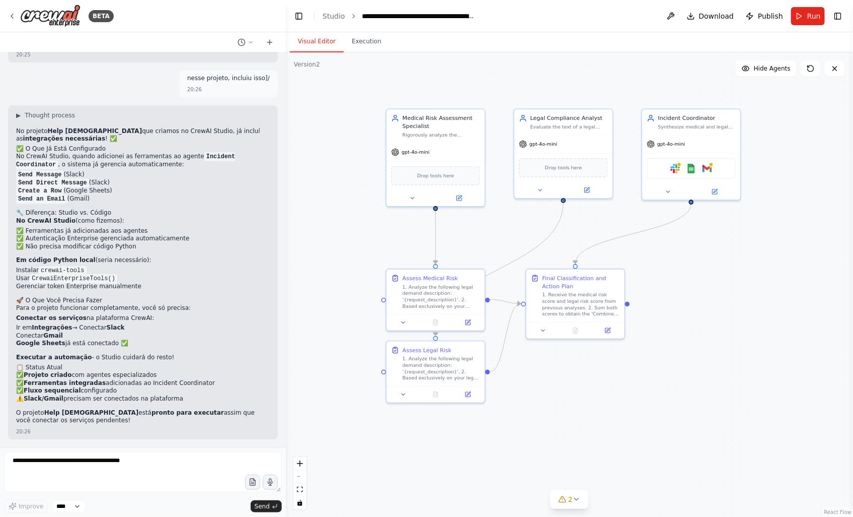 The height and width of the screenshot is (517, 853). Describe the element at coordinates (581, 282) in the screenshot. I see `div: Final Classification and Action Plan` at that location.